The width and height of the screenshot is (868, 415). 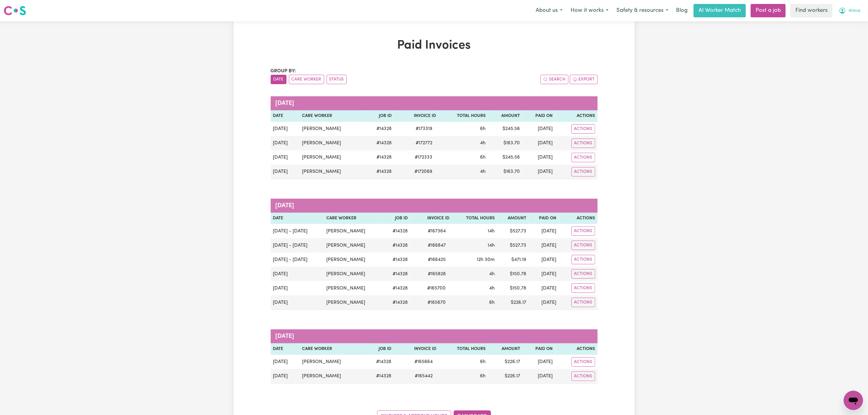 What do you see at coordinates (513, 259) in the screenshot?
I see `td: $ 471.19` at bounding box center [513, 259].